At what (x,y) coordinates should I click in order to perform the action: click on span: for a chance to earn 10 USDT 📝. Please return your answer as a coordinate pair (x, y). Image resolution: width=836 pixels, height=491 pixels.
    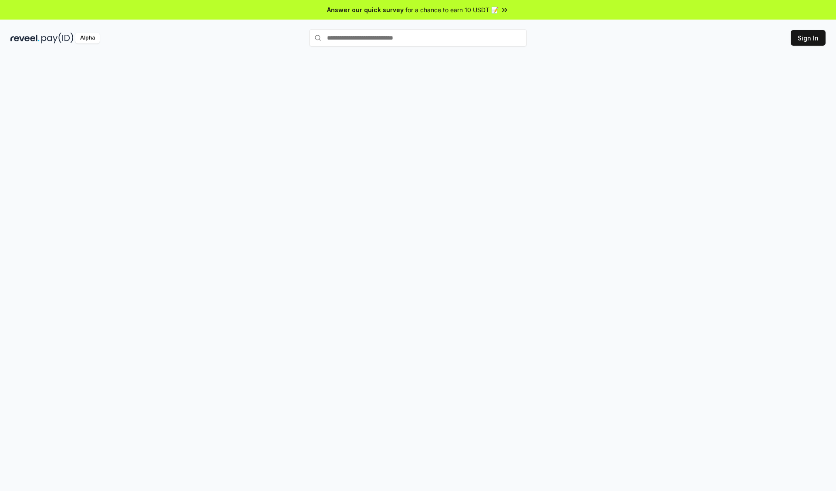
    Looking at the image, I should click on (452, 10).